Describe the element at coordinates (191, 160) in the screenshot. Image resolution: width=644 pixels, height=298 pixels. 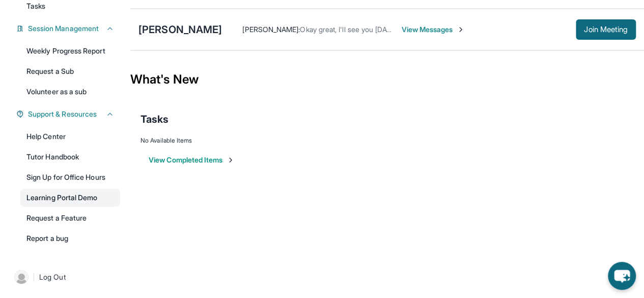
I see `button: View Completed Items` at that location.